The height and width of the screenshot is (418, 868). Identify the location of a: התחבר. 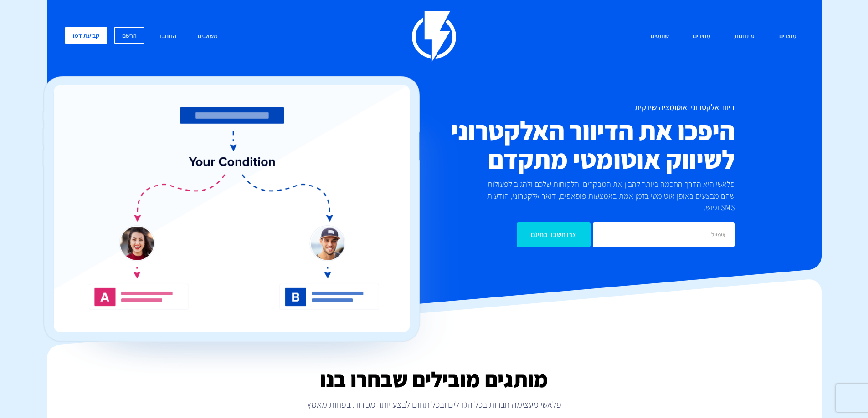
(167, 36).